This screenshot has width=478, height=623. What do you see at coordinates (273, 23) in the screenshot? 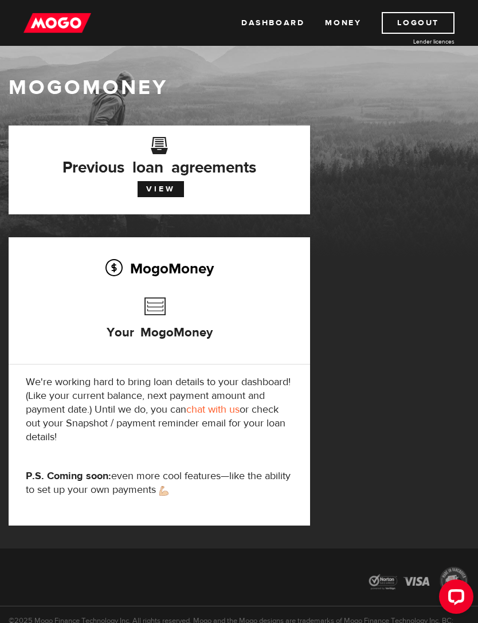
I see `a: Dashboard` at bounding box center [273, 23].